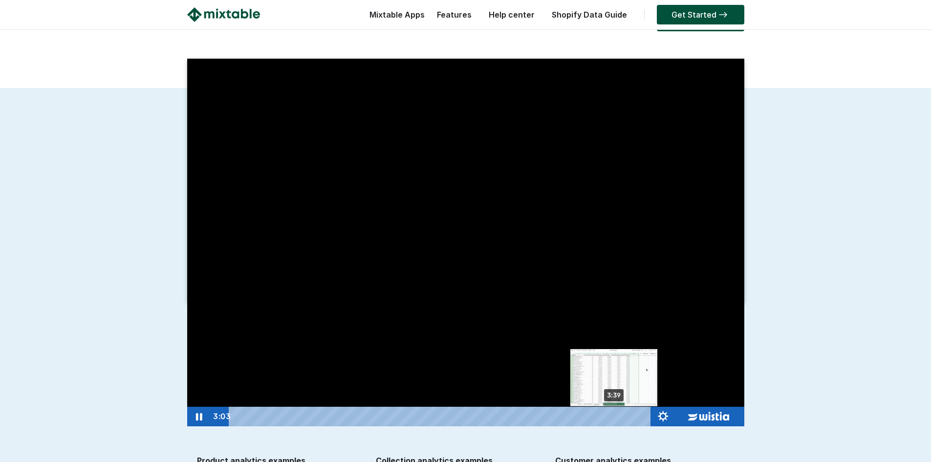 The image size is (931, 462). I want to click on a: Features, so click(454, 15).